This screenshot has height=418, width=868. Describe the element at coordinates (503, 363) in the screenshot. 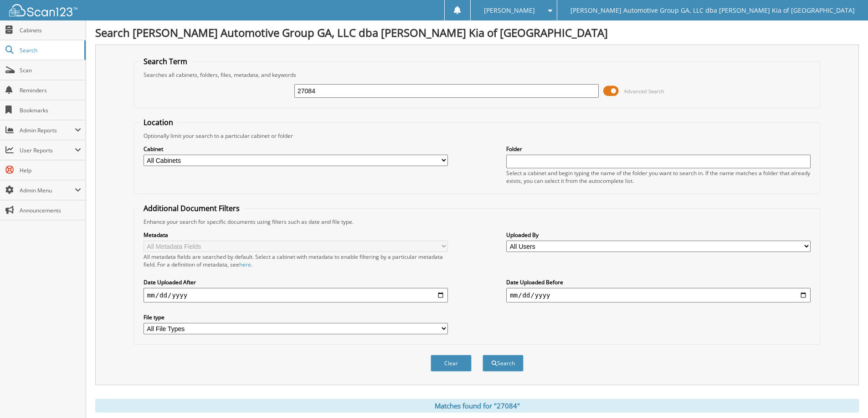

I see `button: Search` at that location.